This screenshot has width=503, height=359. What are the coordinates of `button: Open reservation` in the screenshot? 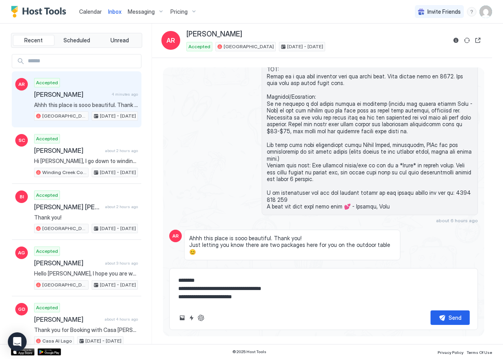 It's located at (478, 40).